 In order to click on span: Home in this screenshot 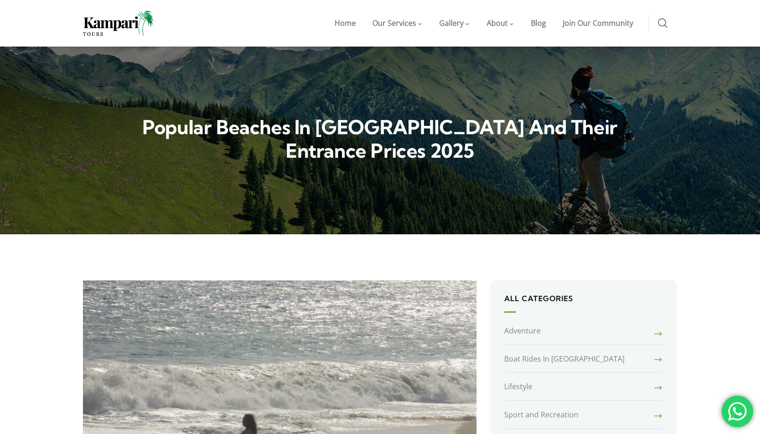, I will do `click(345, 23)`.